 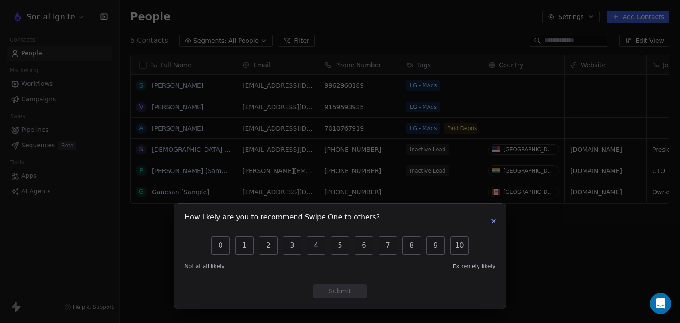 I want to click on button: 8, so click(x=412, y=246).